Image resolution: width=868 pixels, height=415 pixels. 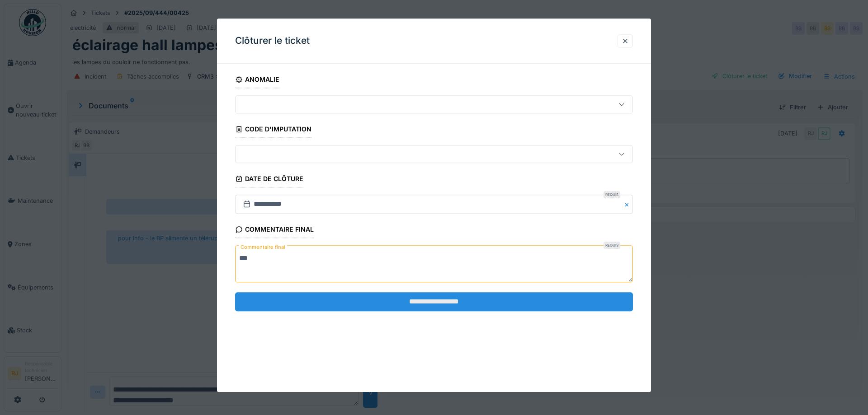 I want to click on div: Anomalie, so click(x=257, y=80).